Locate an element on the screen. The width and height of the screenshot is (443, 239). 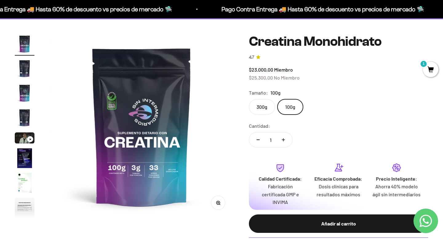
button: Añadir al carrito is located at coordinates (338, 224).